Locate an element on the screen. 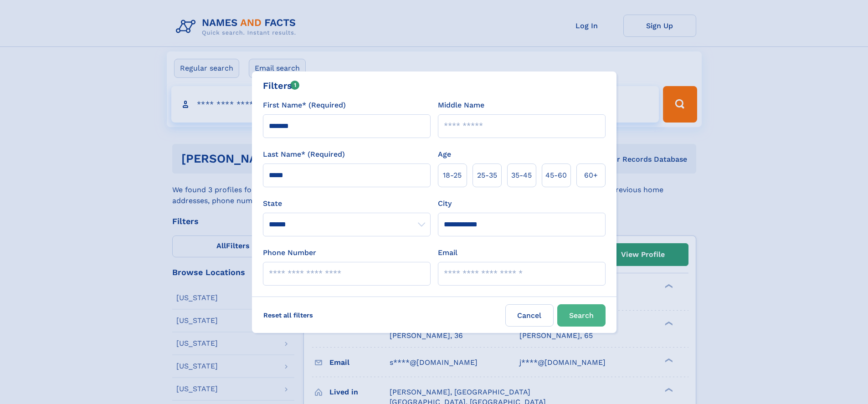 The width and height of the screenshot is (868, 404). button: Search is located at coordinates (582, 315).